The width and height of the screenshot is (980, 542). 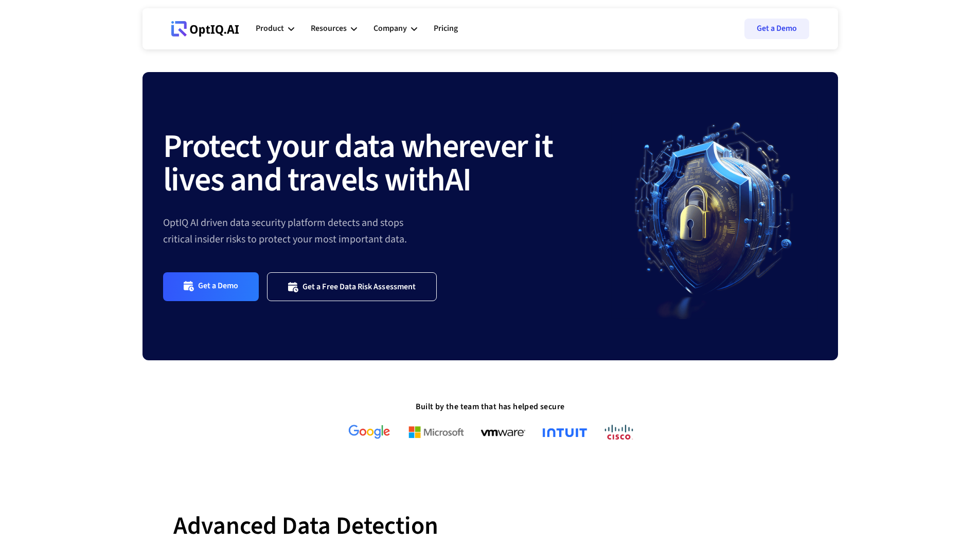 What do you see at coordinates (358, 163) in the screenshot?
I see `strong: Protect your data wherever it lives and travels with` at bounding box center [358, 163].